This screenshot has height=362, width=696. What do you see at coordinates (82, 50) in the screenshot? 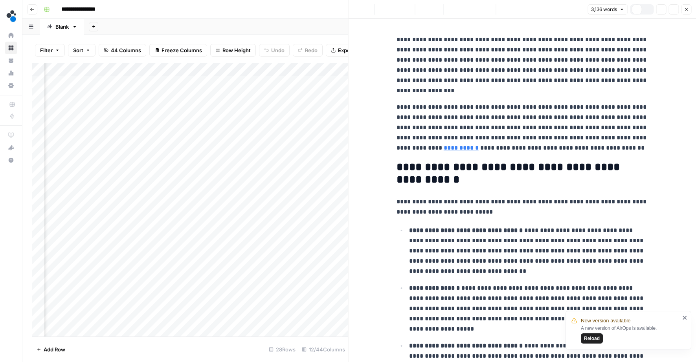
I see `button: Sort` at bounding box center [82, 50].